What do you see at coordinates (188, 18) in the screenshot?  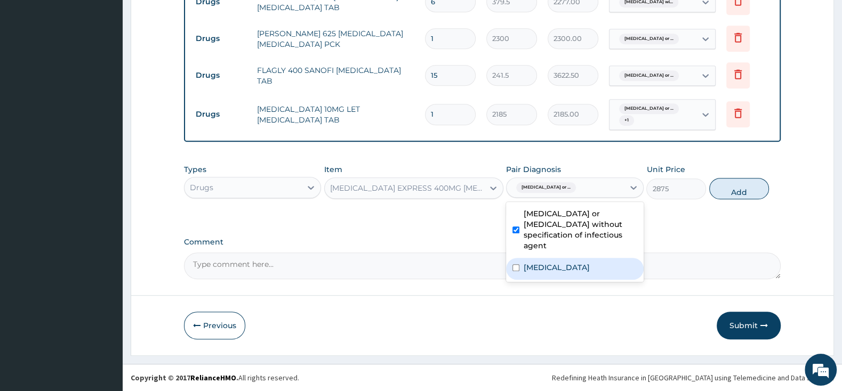 I see `div: Minimize live chat window` at bounding box center [188, 18].